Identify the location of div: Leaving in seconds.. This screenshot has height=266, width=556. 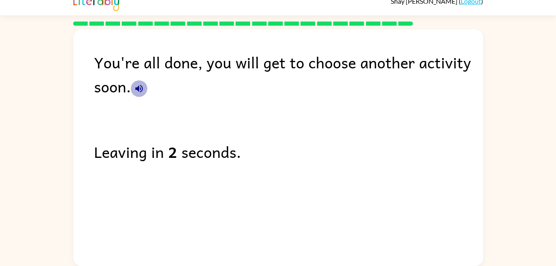
(288, 151).